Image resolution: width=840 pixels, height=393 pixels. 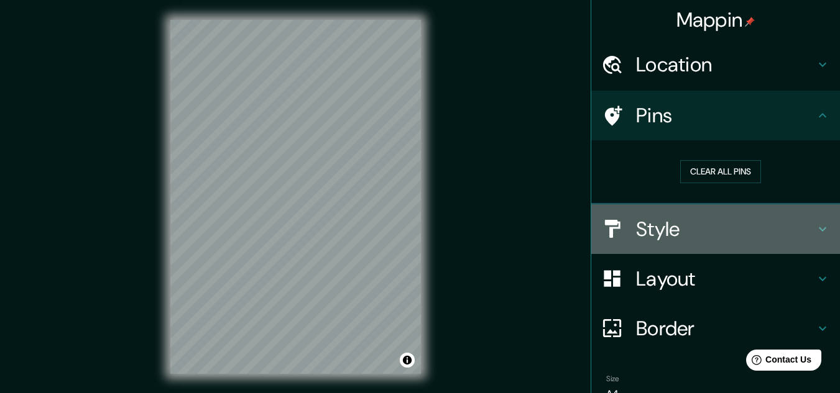 I want to click on div: Location, so click(x=715, y=65).